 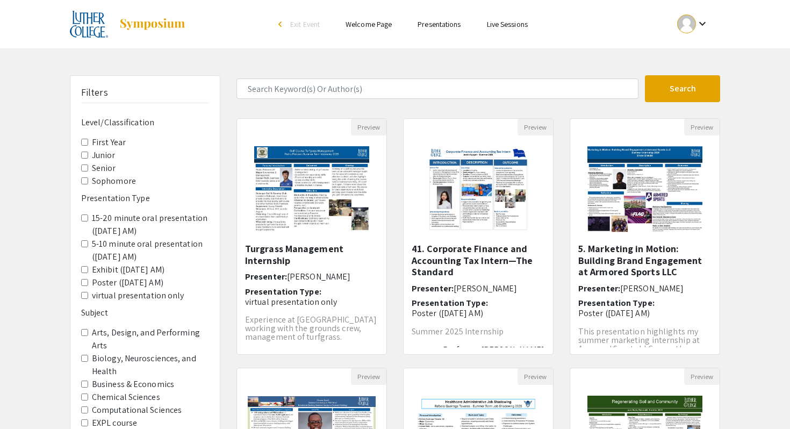 I want to click on a: Presentations, so click(x=439, y=24).